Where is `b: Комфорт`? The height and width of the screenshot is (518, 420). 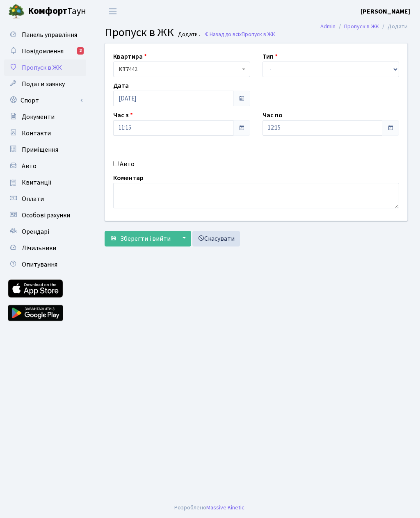
b: Комфорт is located at coordinates (47, 11).